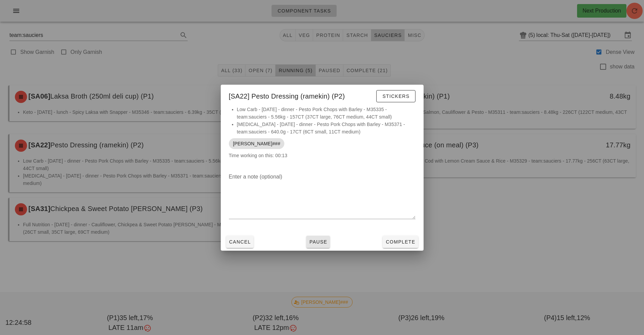  I want to click on div: Time working on this: 00:13, so click(322, 136).